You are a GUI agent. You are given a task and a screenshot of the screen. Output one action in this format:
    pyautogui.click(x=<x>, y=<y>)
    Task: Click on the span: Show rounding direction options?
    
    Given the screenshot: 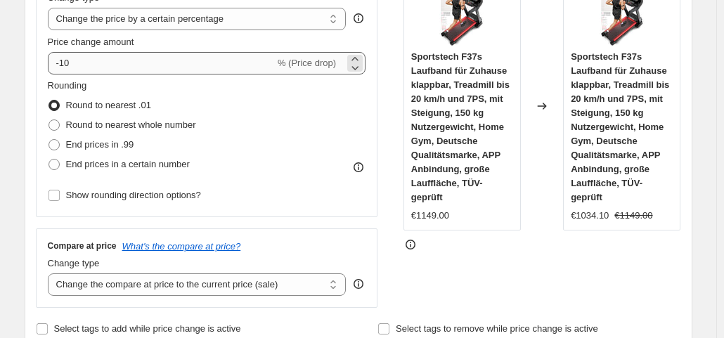 What is the action you would take?
    pyautogui.click(x=134, y=195)
    